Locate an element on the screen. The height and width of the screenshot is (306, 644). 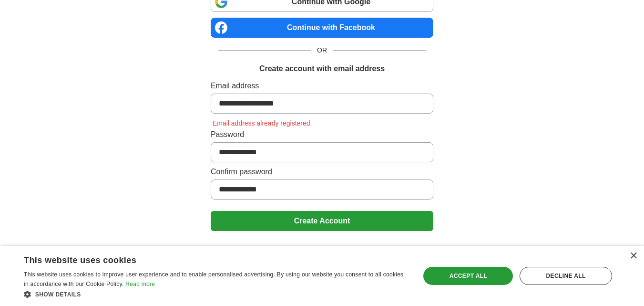
a: Continue with Facebook is located at coordinates (322, 28).